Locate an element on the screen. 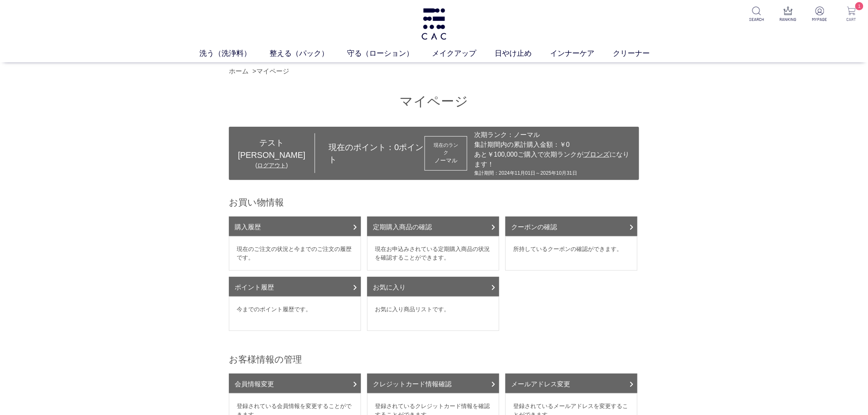 The height and width of the screenshot is (415, 868). div: 次期ランク：ノーマル is located at coordinates (555, 135).